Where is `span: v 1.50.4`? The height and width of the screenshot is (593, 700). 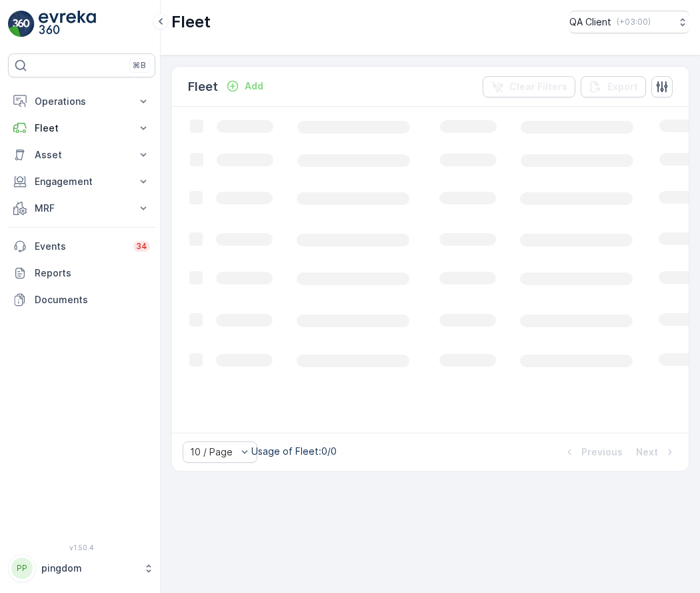
span: v 1.50.4 is located at coordinates (81, 547).